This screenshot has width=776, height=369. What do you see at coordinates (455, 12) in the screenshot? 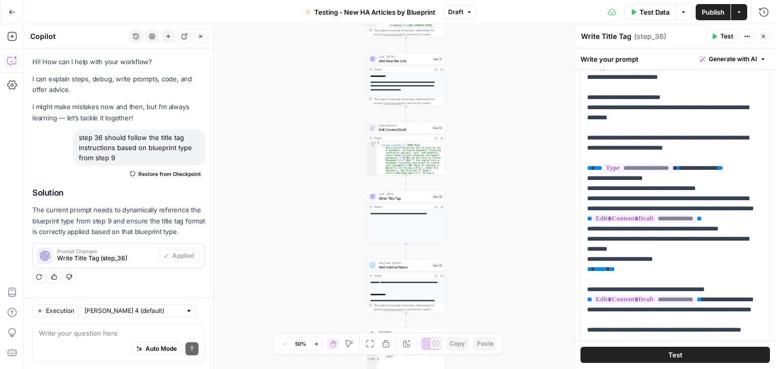
I see `span: Draft` at bounding box center [455, 12].